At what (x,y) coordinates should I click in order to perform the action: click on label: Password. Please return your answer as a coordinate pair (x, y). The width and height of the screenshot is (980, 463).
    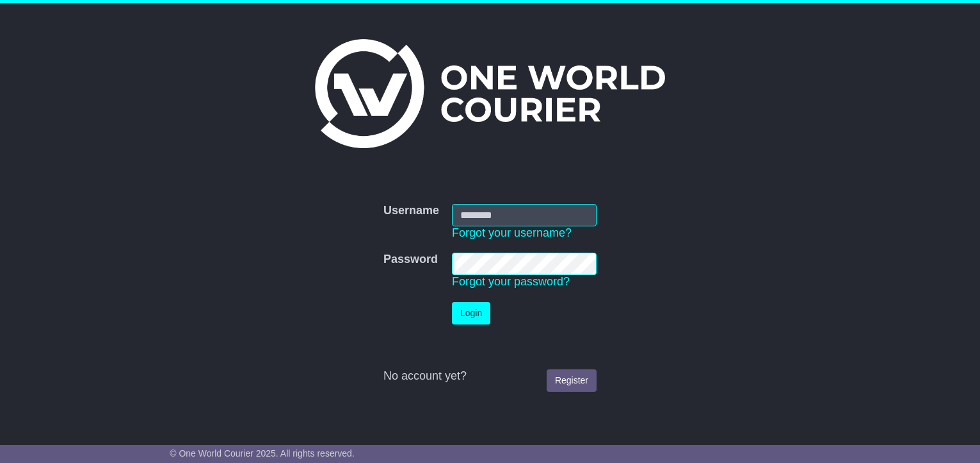
    Looking at the image, I should click on (411, 260).